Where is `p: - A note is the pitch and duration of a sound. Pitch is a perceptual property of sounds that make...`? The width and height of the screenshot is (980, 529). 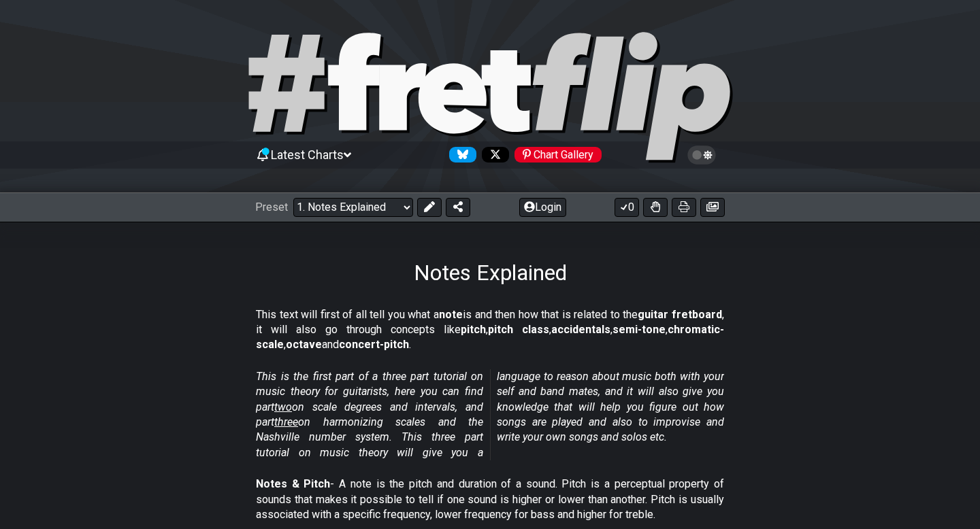
p: - A note is the pitch and duration of a sound. Pitch is a perceptual property of sounds that make... is located at coordinates (490, 500).